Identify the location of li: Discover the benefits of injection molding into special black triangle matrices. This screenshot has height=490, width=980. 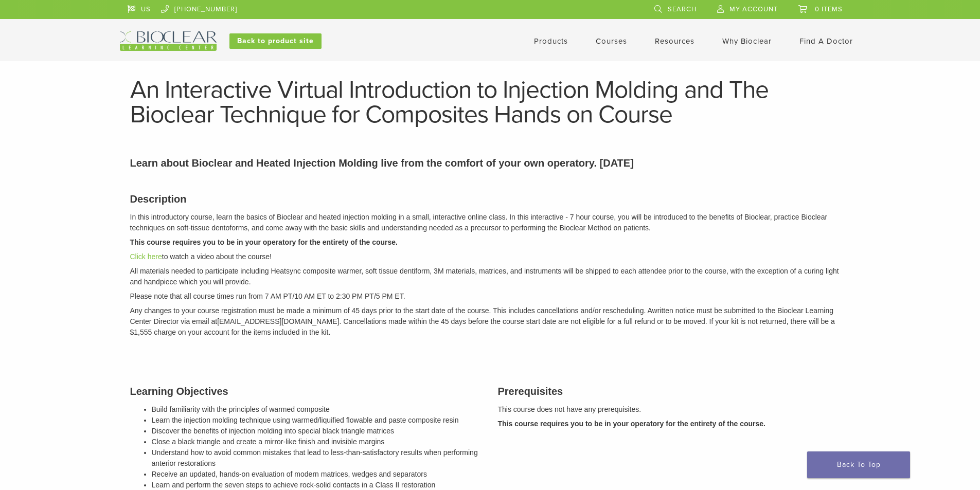
(317, 431).